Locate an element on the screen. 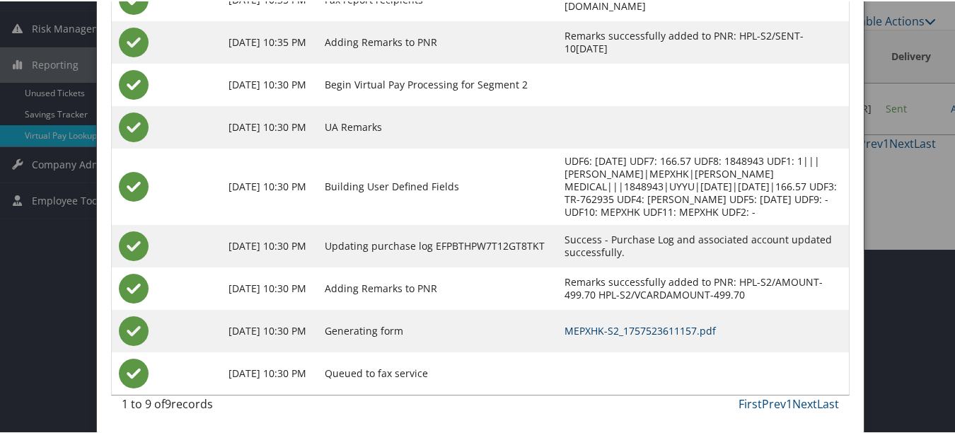  a: Next is located at coordinates (805, 403).